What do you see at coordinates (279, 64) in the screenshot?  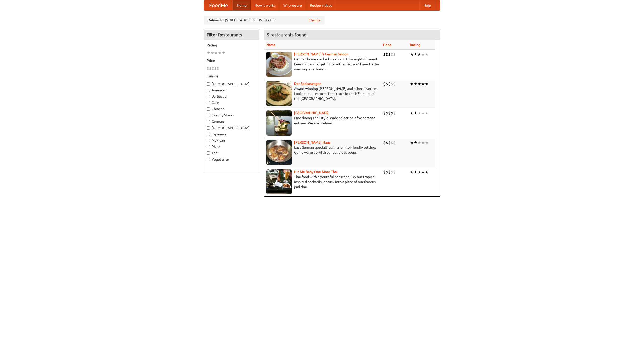 I see `img: esthers.jpg` at bounding box center [279, 64].